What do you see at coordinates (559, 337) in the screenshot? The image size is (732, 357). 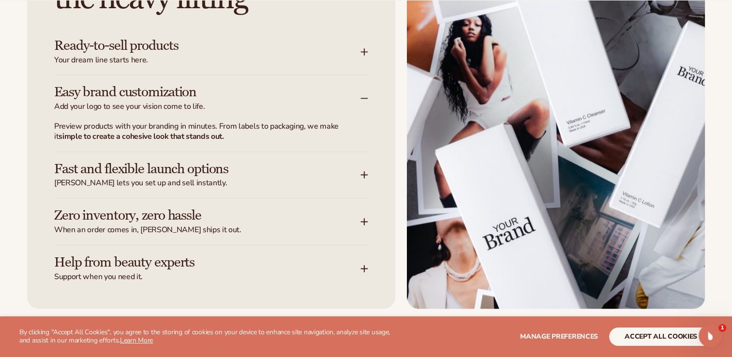 I see `button: Manage preferences` at bounding box center [559, 337].